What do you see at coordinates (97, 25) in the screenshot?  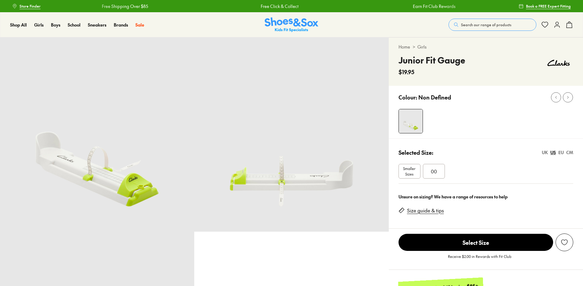 I see `a: Sneakers` at bounding box center [97, 25].